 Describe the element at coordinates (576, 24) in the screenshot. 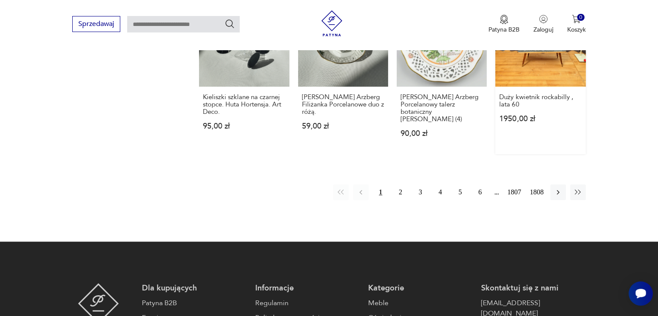

I see `button: 0Koszyk` at that location.